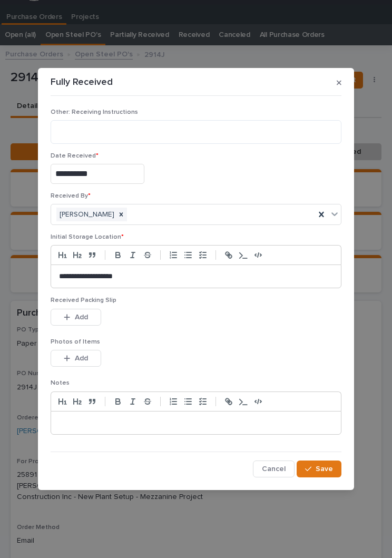  Describe the element at coordinates (83, 300) in the screenshot. I see `span: Received Packing Slip` at that location.